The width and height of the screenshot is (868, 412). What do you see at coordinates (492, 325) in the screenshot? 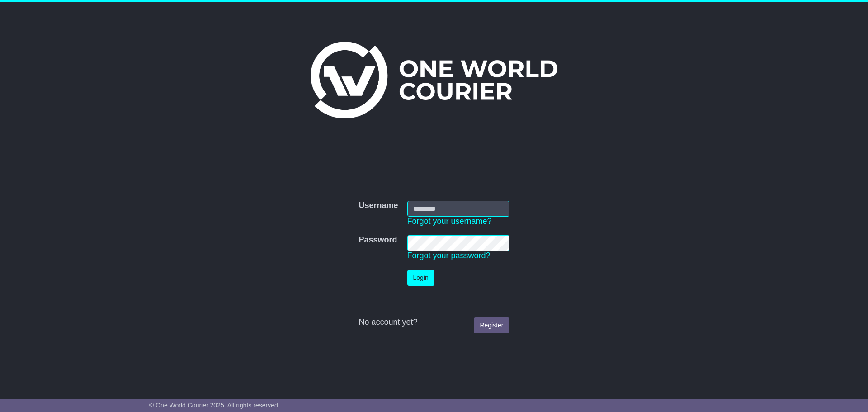
I see `a: Register` at bounding box center [492, 325].